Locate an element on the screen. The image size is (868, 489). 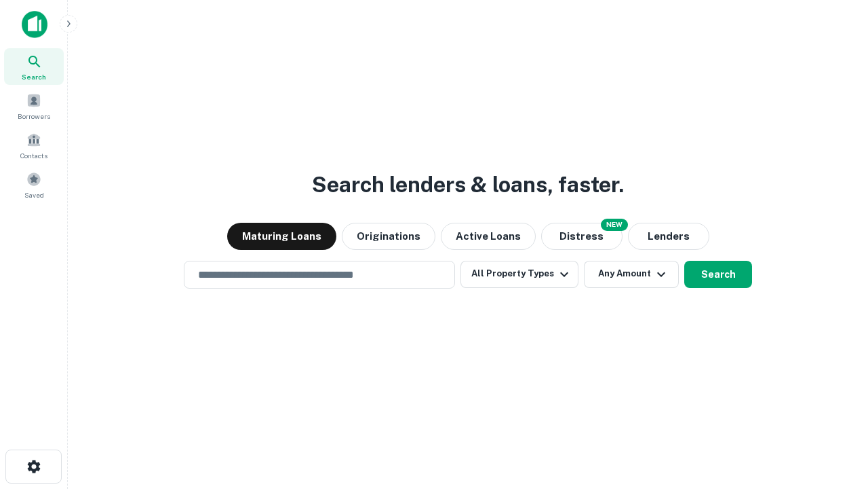
div: Search is located at coordinates (34, 67).